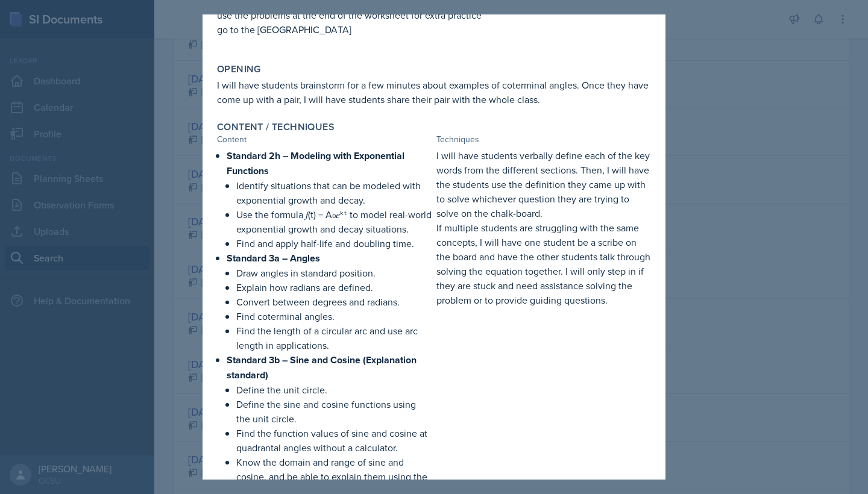 This screenshot has height=494, width=868. Describe the element at coordinates (334, 338) in the screenshot. I see `p: Find the length of a circular arc and use arc length in applications.` at that location.